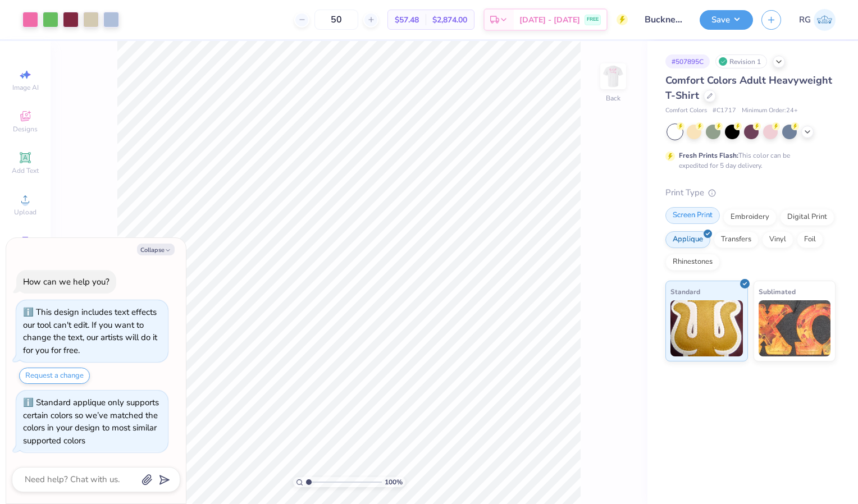  I want to click on button: Save, so click(726, 20).